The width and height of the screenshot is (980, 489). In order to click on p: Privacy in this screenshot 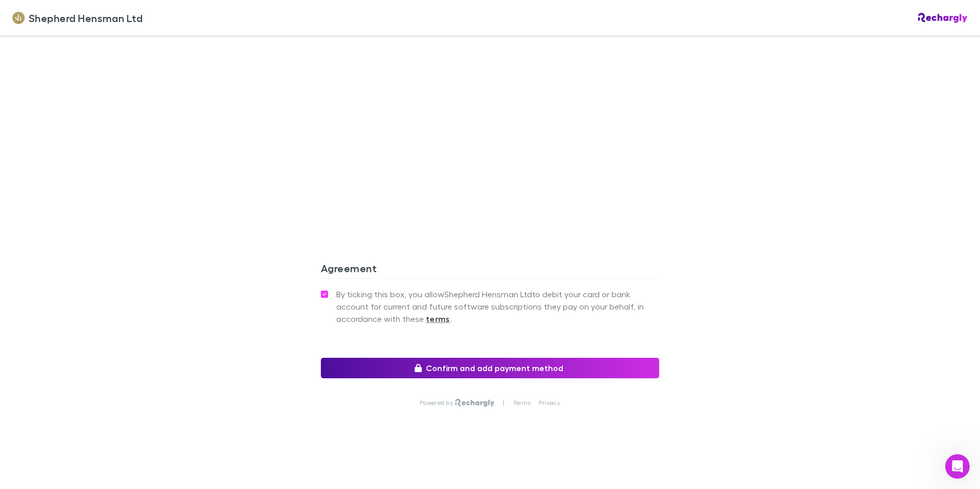, I will do `click(549, 403)`.